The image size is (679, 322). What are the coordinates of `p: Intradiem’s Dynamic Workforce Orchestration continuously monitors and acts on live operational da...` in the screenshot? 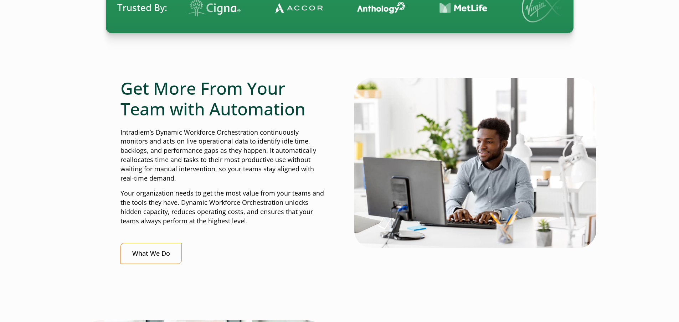 It's located at (223, 155).